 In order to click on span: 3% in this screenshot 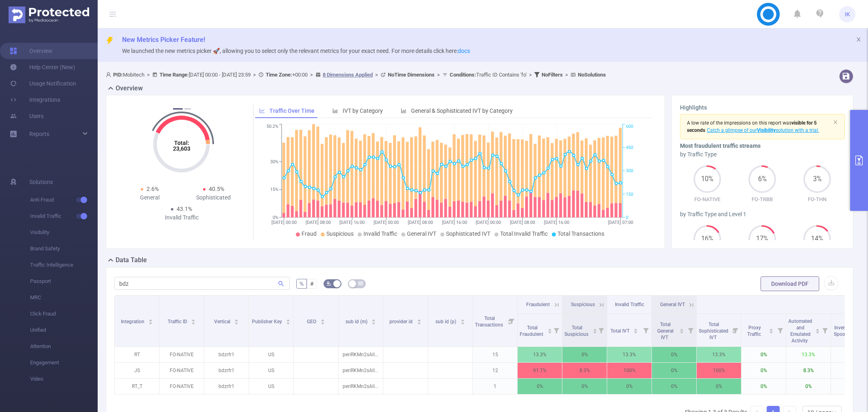, I will do `click(817, 179)`.